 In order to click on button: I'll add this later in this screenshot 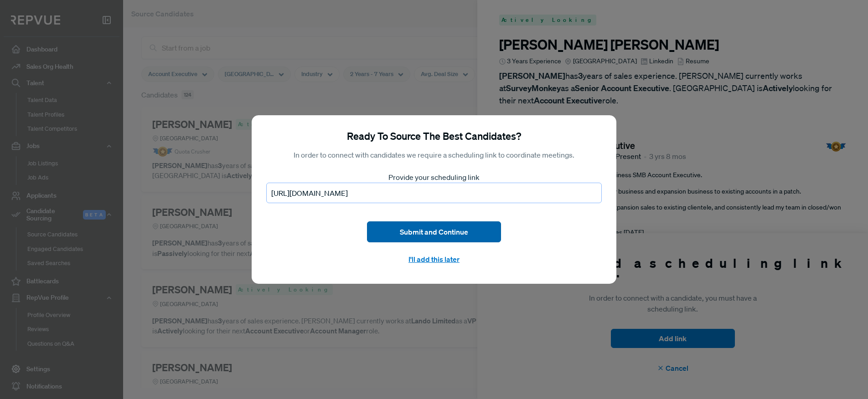, I will do `click(434, 259)`.